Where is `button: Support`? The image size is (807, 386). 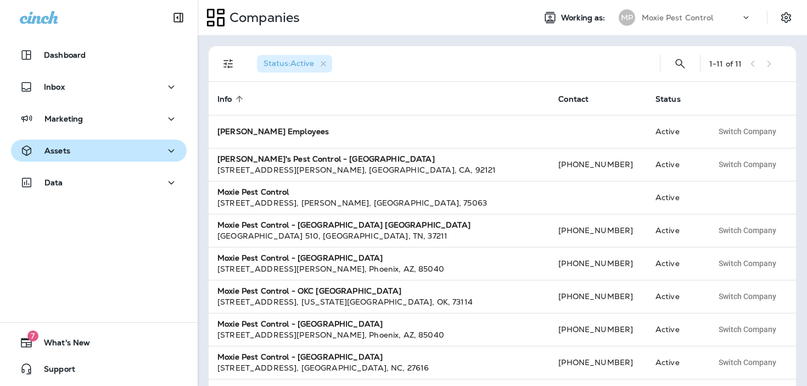 button: Support is located at coordinates (99, 369).